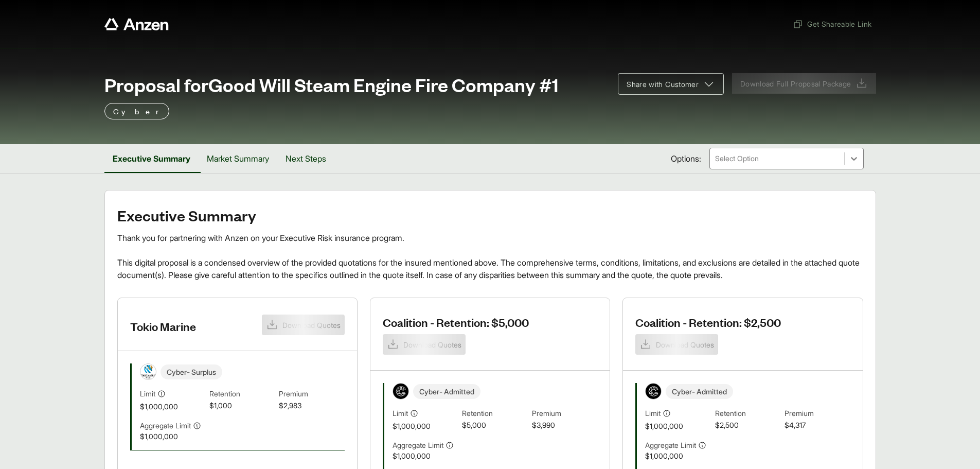 Image resolution: width=980 pixels, height=469 pixels. What do you see at coordinates (137, 111) in the screenshot?
I see `p: Cyber` at bounding box center [137, 111].